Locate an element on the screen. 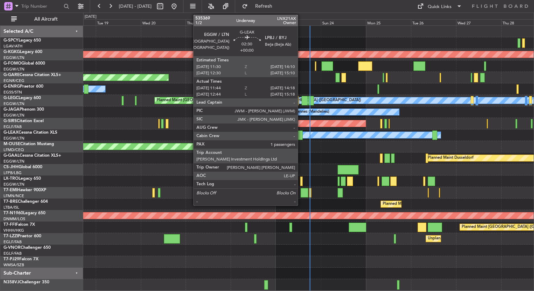  button: Quick Links is located at coordinates (439, 6).